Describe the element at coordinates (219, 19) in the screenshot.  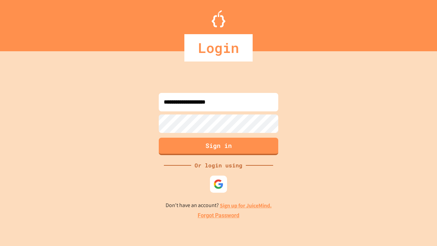
I see `img: Logo.svg` at that location.